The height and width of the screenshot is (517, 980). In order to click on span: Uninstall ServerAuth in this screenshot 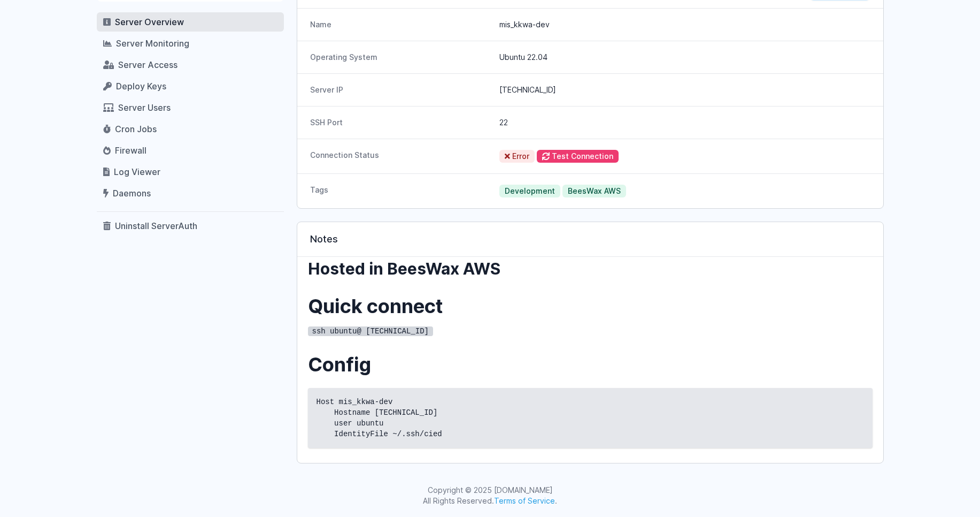, I will do `click(156, 226)`.